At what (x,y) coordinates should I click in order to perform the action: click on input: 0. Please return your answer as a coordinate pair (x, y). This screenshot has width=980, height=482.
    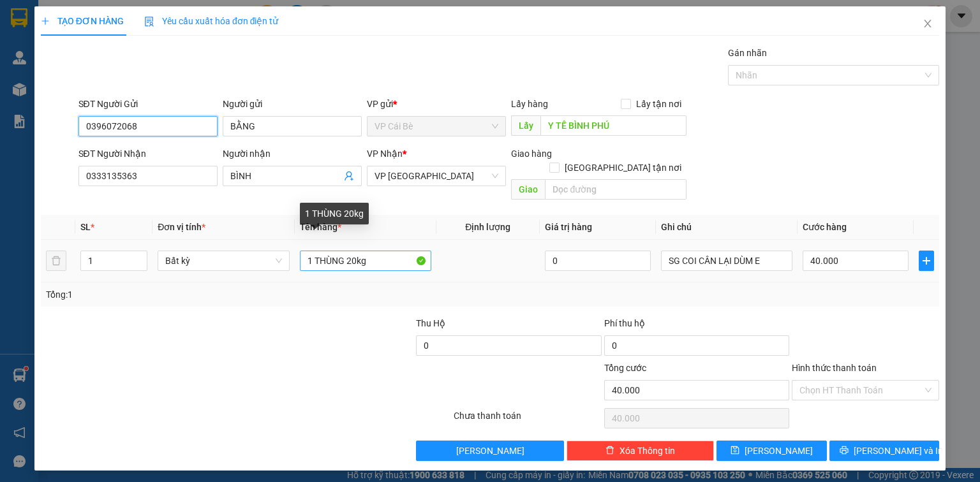
    Looking at the image, I should click on (598, 261).